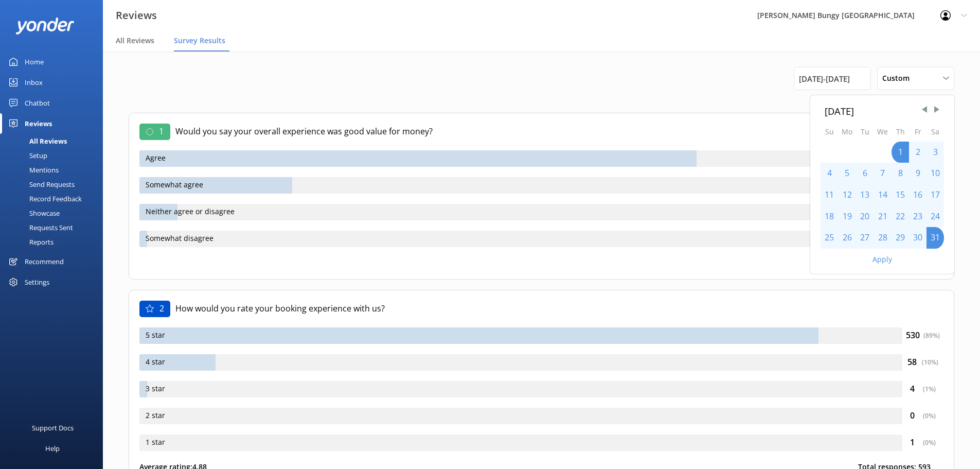 The height and width of the screenshot is (469, 980). What do you see at coordinates (38, 124) in the screenshot?
I see `div: Reviews` at bounding box center [38, 124].